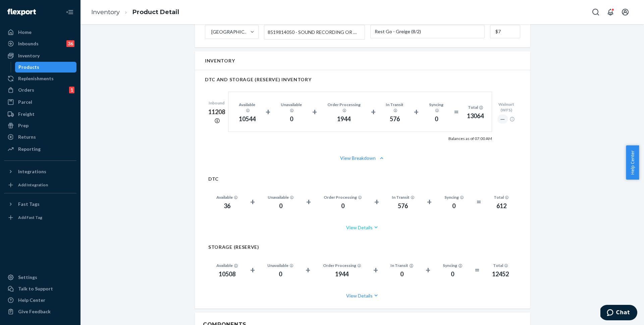 The image size is (644, 325). Describe the element at coordinates (363, 178) in the screenshot. I see `h2: DTC` at that location.